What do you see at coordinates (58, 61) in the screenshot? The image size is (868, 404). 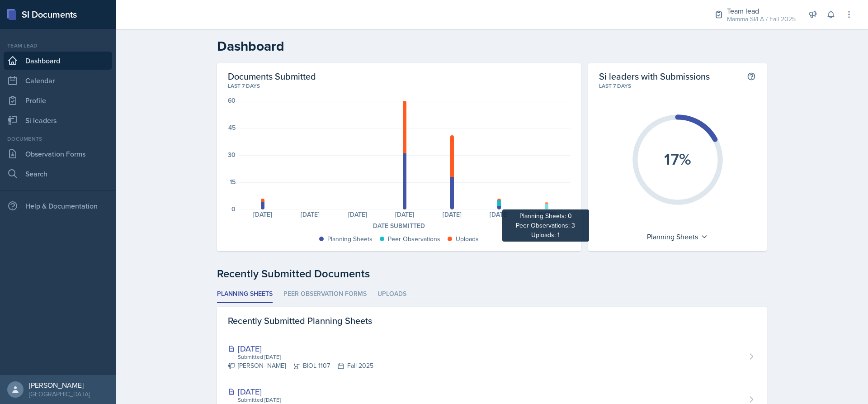 I see `a: Dashboard` at bounding box center [58, 61].